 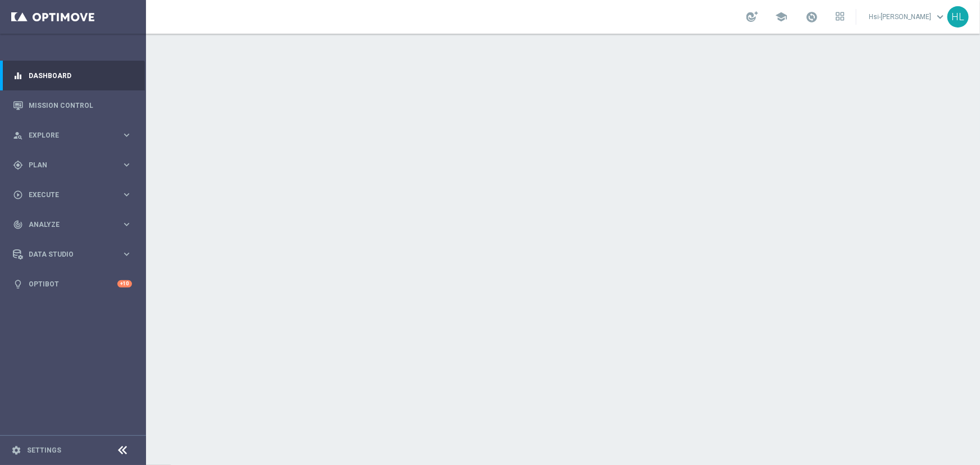 I want to click on i: equalizer, so click(x=18, y=76).